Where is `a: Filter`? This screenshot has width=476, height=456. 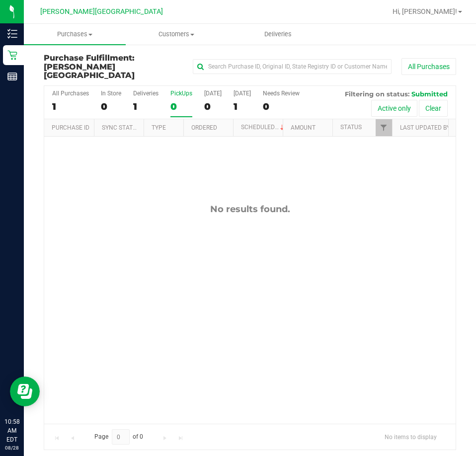
a: Filter is located at coordinates (384, 128).